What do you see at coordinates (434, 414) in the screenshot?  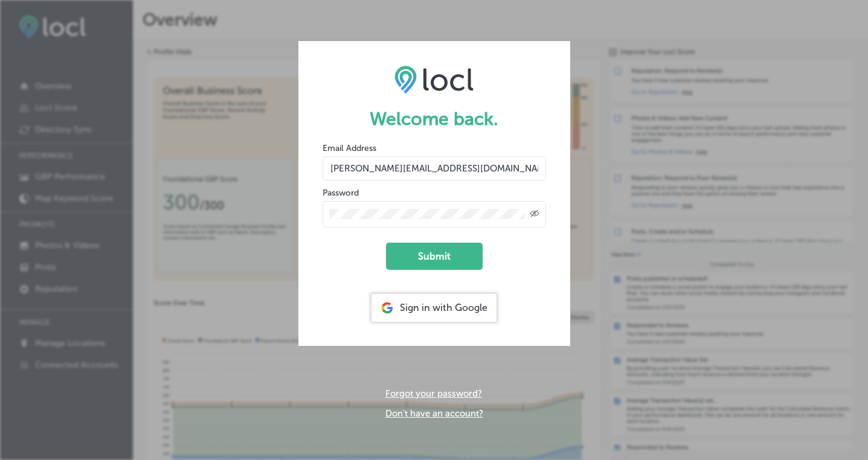 I see `a: Don't have an account?` at bounding box center [434, 414].